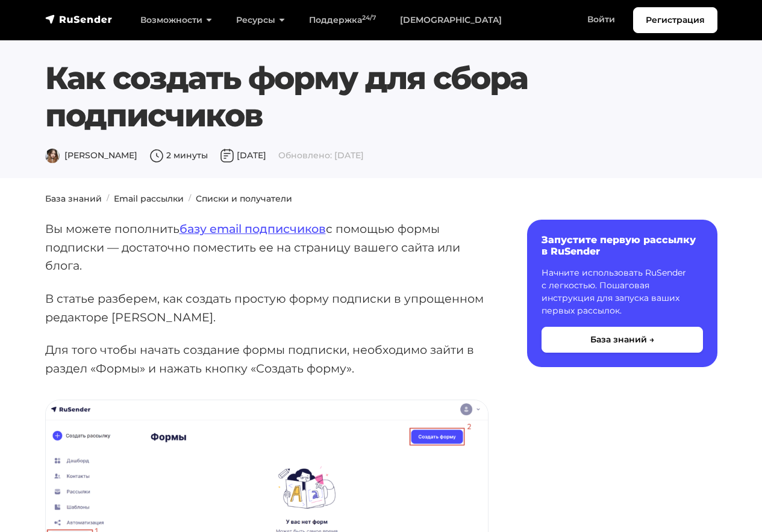 This screenshot has height=532, width=762. I want to click on nav: breadcrumb, so click(381, 199).